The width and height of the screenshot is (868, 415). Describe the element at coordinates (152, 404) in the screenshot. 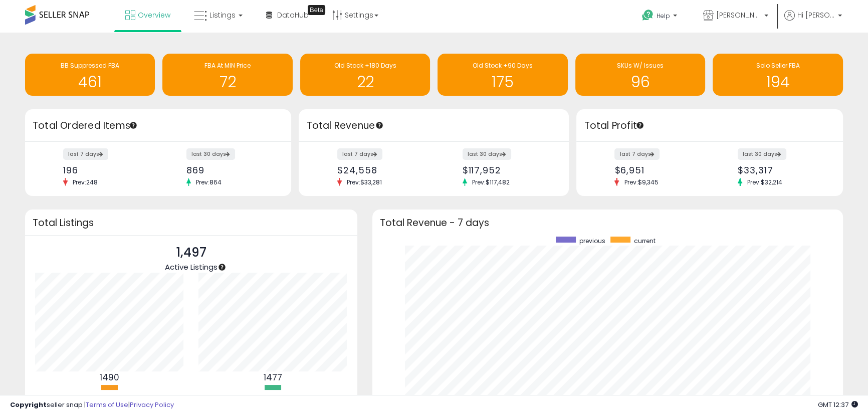

I see `a: Privacy Policy` at that location.